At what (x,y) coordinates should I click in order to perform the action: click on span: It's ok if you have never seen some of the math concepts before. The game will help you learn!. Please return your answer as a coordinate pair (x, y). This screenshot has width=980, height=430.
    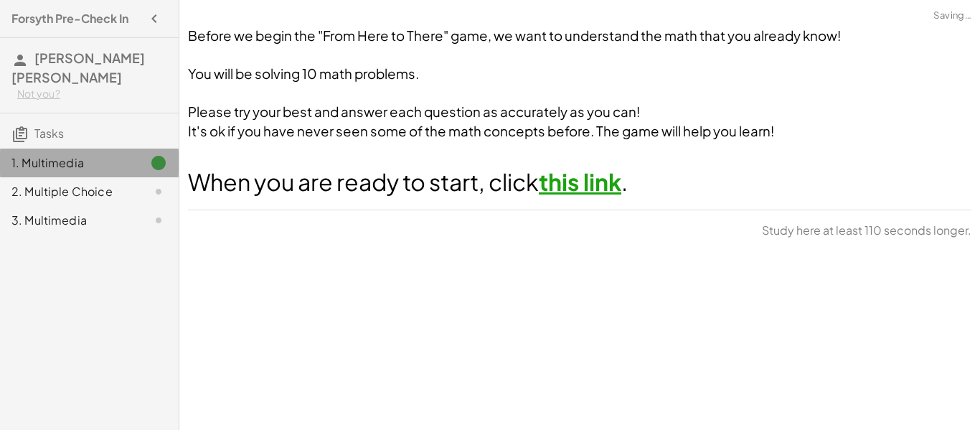
    Looking at the image, I should click on (481, 130).